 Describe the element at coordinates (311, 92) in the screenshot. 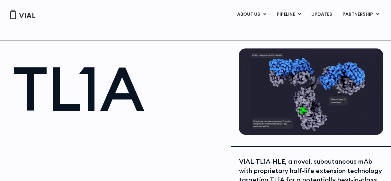

I see `img: TL1A antibody diagram.` at that location.